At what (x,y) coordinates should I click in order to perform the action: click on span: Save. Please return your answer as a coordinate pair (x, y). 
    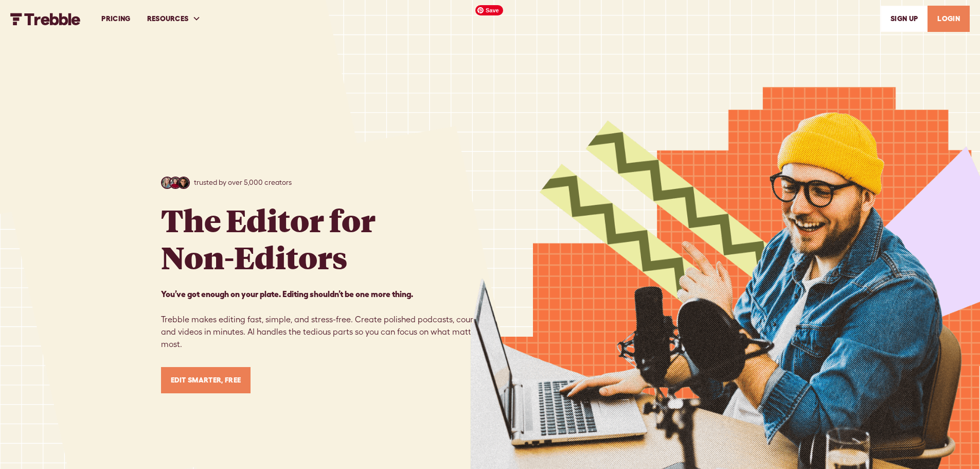
    Looking at the image, I should click on (490, 10).